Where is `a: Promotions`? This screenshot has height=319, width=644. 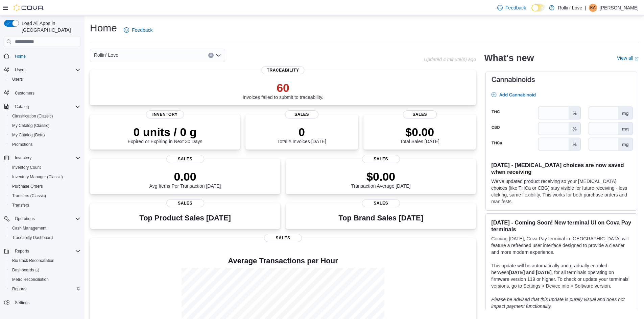 a: Promotions is located at coordinates (22, 145).